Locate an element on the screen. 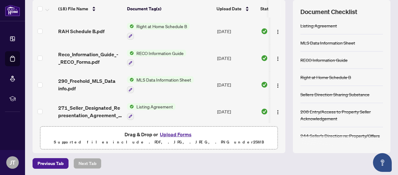  div: RECO Information Guide is located at coordinates (324, 60).